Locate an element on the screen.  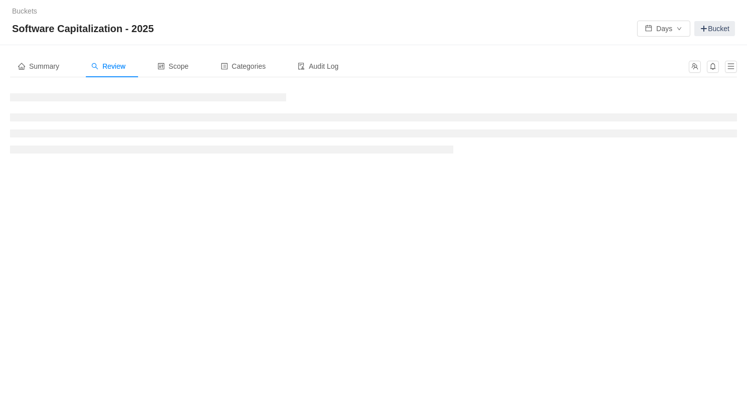
span: Scope is located at coordinates (173, 66).